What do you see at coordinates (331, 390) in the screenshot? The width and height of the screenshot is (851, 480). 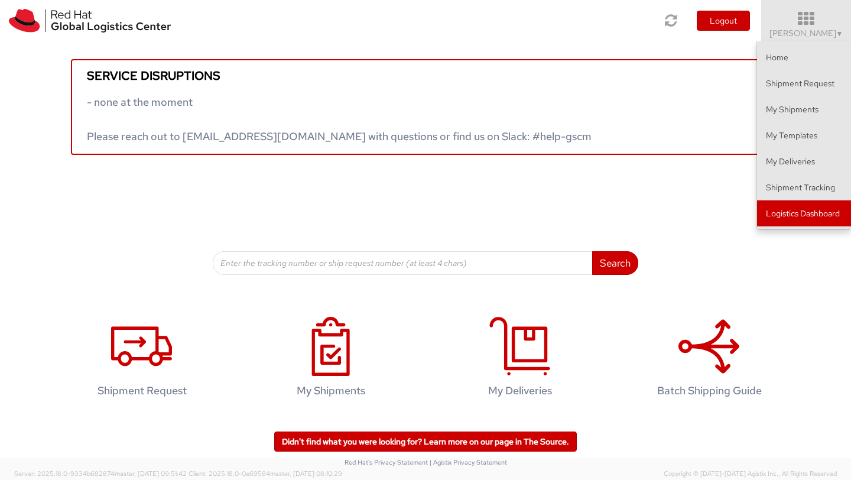 I see `h4: My Shipments` at bounding box center [331, 390].